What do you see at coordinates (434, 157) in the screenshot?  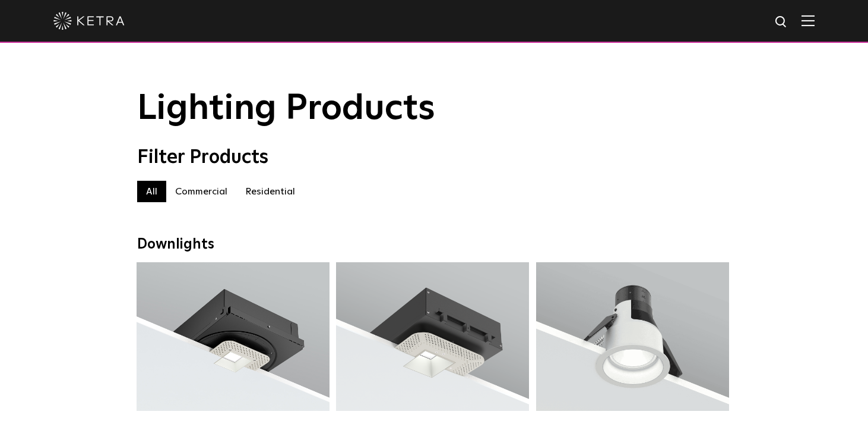 I see `div: Filter Products` at bounding box center [434, 157].